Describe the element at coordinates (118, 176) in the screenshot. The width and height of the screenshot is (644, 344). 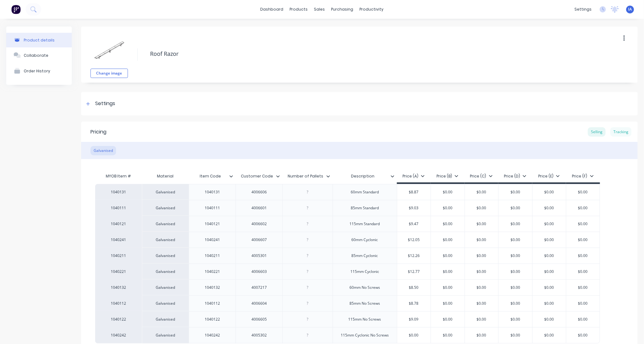
I see `div: MYOB Item #` at that location.